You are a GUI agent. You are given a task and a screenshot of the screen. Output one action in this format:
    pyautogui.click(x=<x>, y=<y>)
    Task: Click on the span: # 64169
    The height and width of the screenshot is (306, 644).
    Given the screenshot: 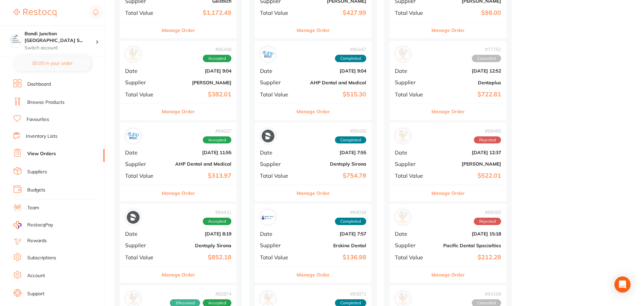 What is the action you would take?
    pyautogui.click(x=486, y=294)
    